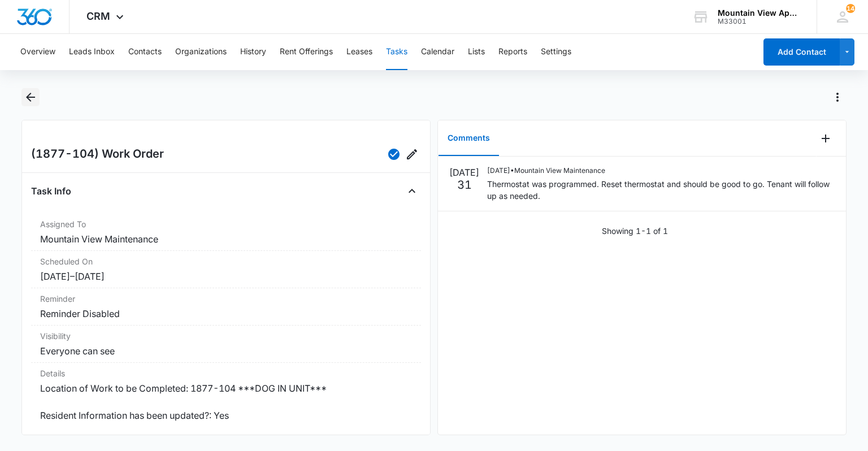  What do you see at coordinates (51, 191) in the screenshot?
I see `h4: Task Info` at bounding box center [51, 191].